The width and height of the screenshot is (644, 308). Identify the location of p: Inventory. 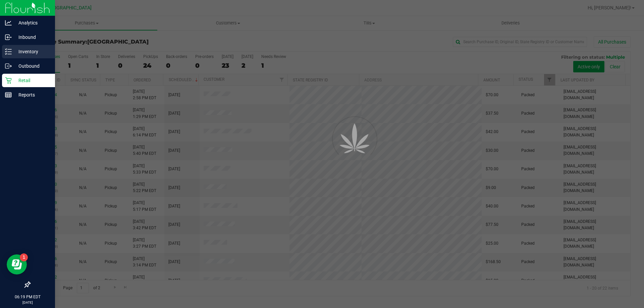
(32, 52).